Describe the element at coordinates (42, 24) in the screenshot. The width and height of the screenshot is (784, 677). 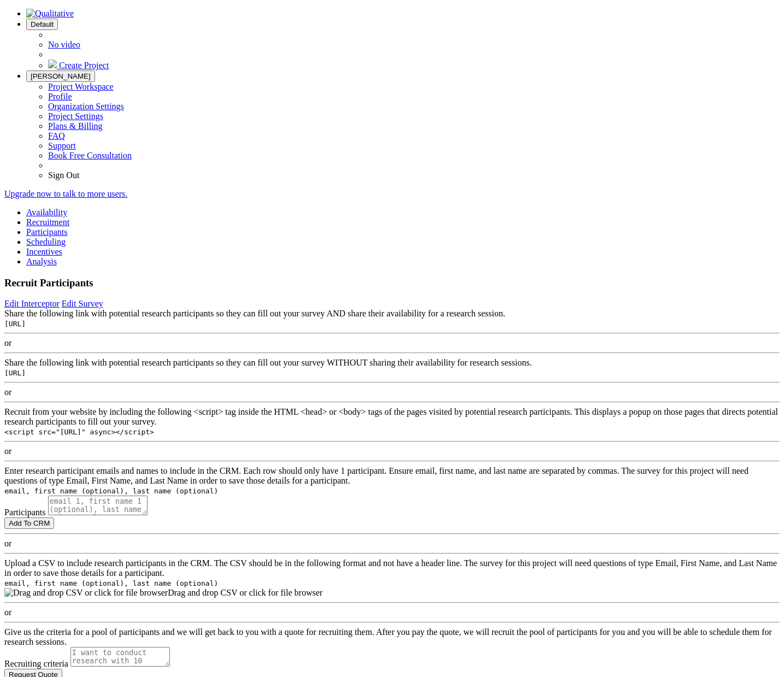
I see `span: Default` at that location.